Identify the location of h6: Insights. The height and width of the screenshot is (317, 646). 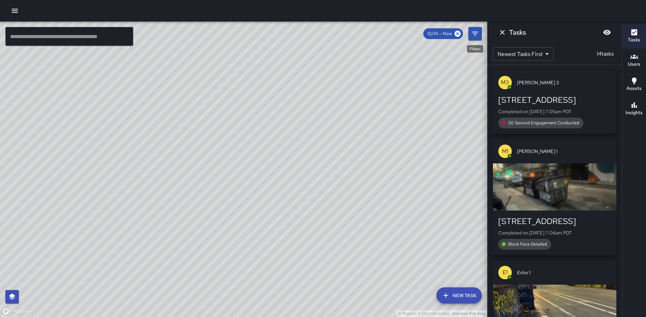
(634, 113).